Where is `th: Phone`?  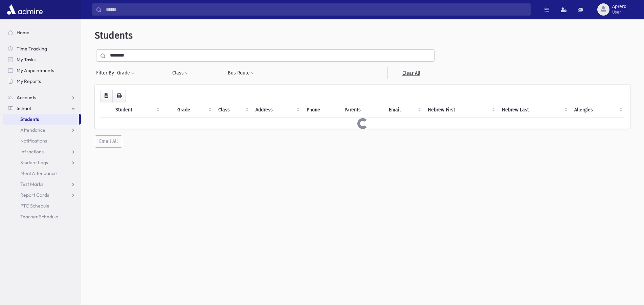
th: Phone is located at coordinates (321, 110).